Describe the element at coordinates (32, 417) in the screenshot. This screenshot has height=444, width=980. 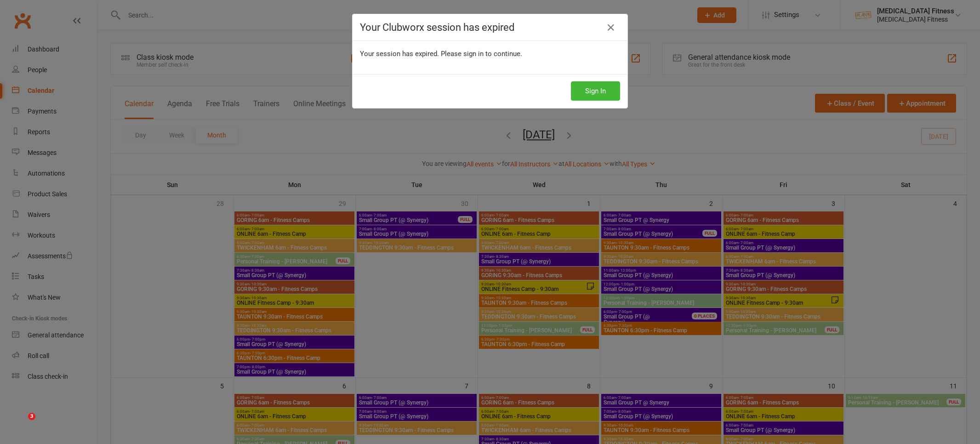
I see `span: 3` at that location.